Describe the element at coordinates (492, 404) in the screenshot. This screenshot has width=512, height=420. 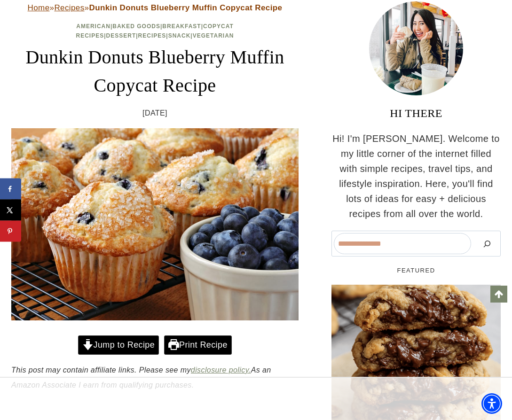
I see `div: Accessibility Menu` at that location.